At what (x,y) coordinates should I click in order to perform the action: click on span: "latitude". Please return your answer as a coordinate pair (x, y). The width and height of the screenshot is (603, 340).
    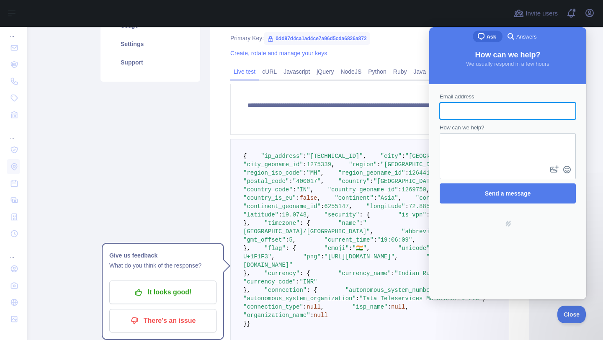
    Looking at the image, I should click on (261, 215).